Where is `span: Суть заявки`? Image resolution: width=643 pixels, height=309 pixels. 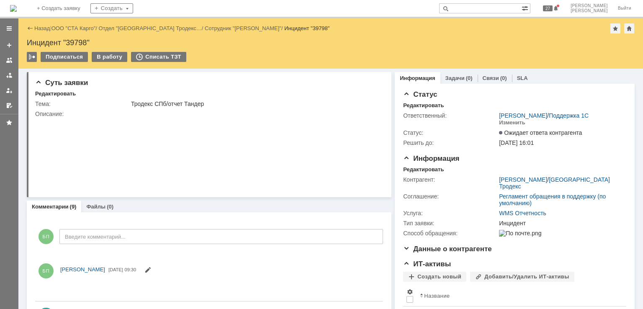 span: Суть заявки is located at coordinates (62, 82).